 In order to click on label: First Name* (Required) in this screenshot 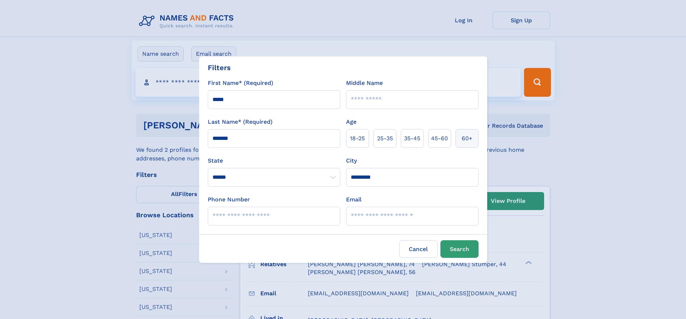, I will do `click(241, 83)`.